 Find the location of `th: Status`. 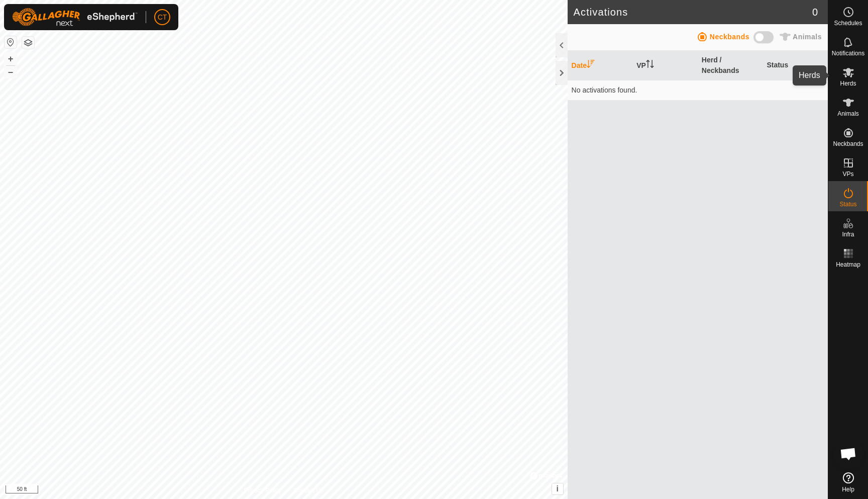

th: Status is located at coordinates (795, 65).